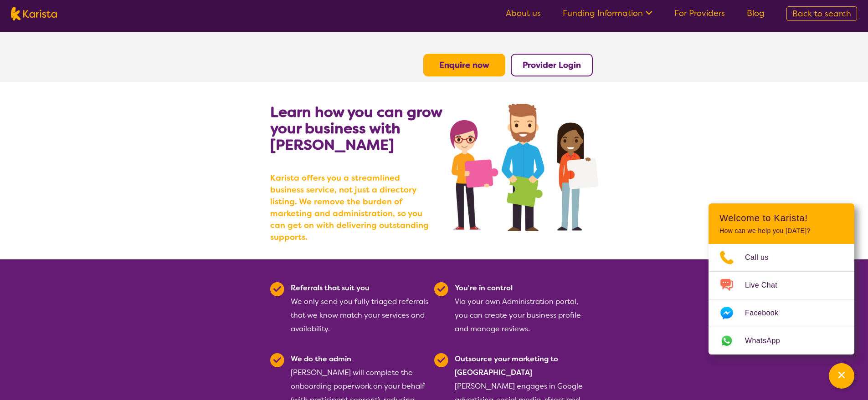  Describe the element at coordinates (523, 309) in the screenshot. I see `div: Via your own Administration portal, you can create your business profile and manage reviews.` at that location.